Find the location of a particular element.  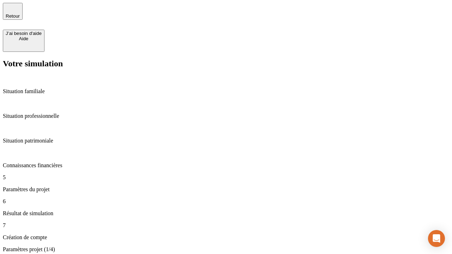

p: 5 is located at coordinates (226, 178).